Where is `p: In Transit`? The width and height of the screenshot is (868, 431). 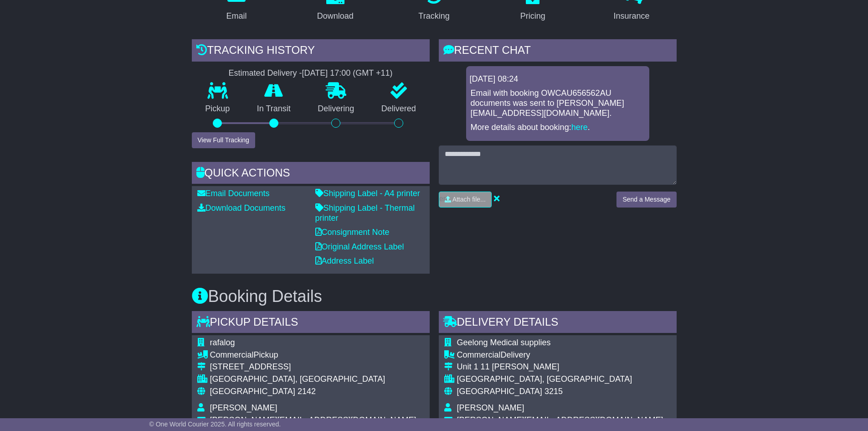 p: In Transit is located at coordinates (274, 109).